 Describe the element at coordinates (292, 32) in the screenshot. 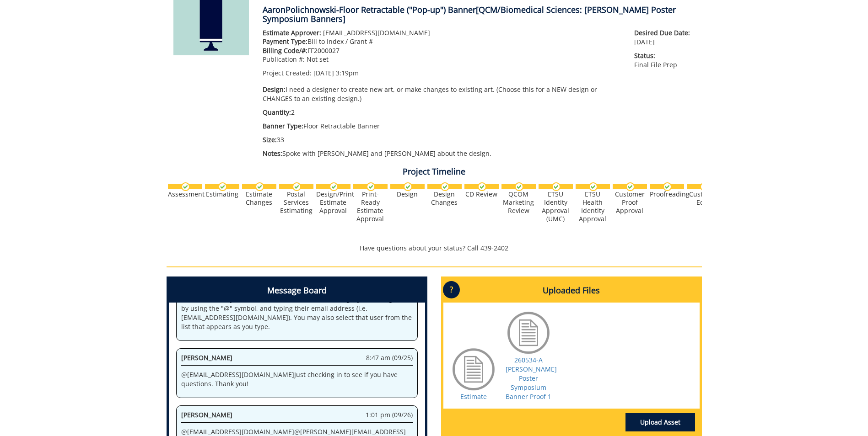

I see `span: Estimate Approver:` at that location.